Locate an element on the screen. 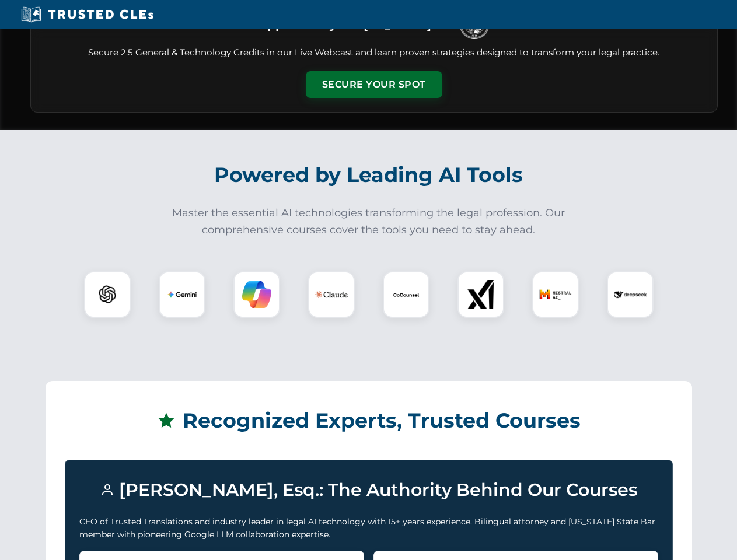 Image resolution: width=737 pixels, height=560 pixels. div: CoCounsel is located at coordinates (406, 294).